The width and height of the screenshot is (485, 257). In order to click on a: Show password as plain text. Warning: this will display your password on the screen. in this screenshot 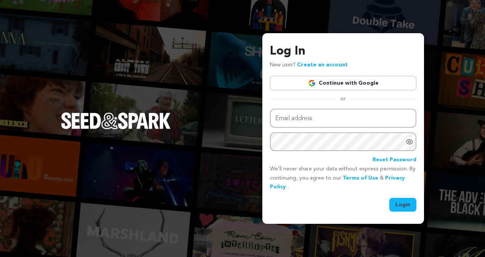, I will do `click(410, 142)`.